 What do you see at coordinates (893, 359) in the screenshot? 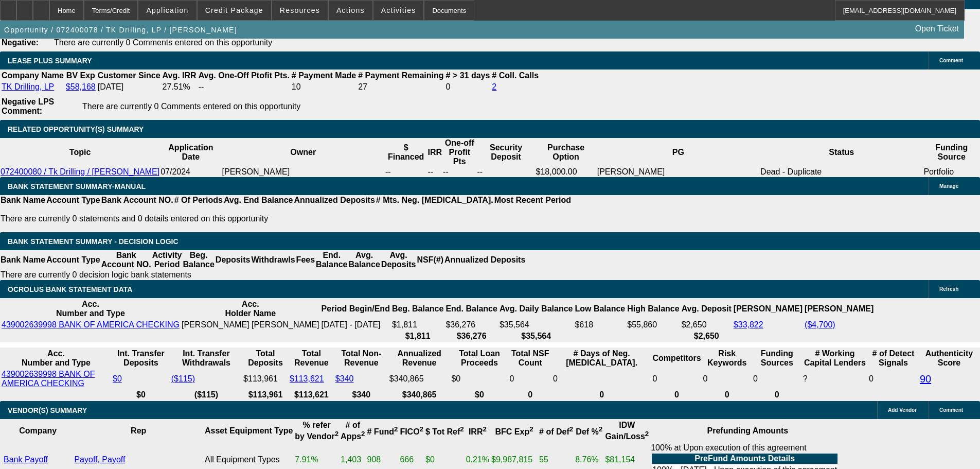
I see `th: # of Detect Signals` at bounding box center [893, 359].